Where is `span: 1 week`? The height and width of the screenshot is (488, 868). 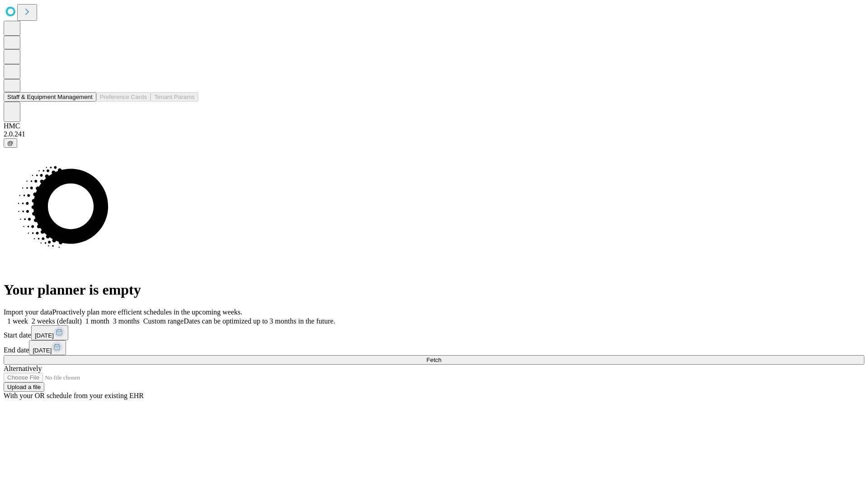
span: 1 week is located at coordinates (18, 321).